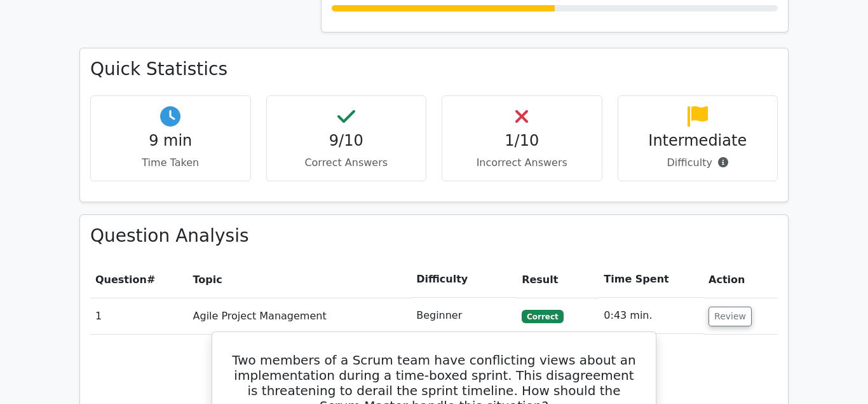 The height and width of the screenshot is (404, 868). Describe the element at coordinates (139, 315) in the screenshot. I see `td: 1` at that location.